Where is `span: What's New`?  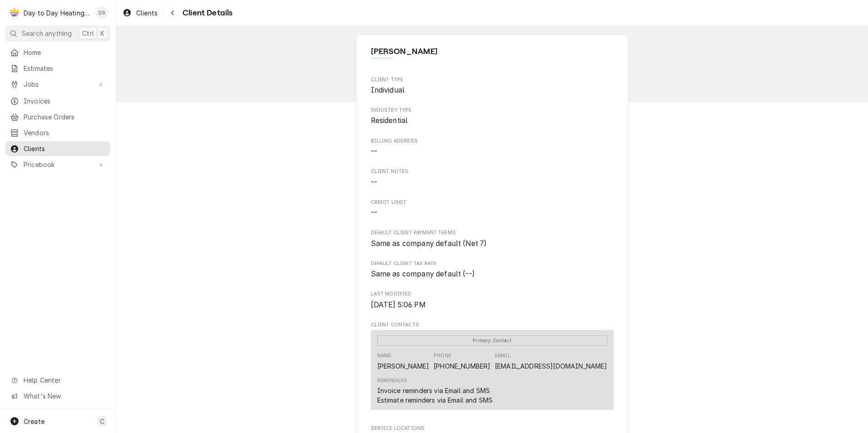
span: What's New is located at coordinates (64, 396).